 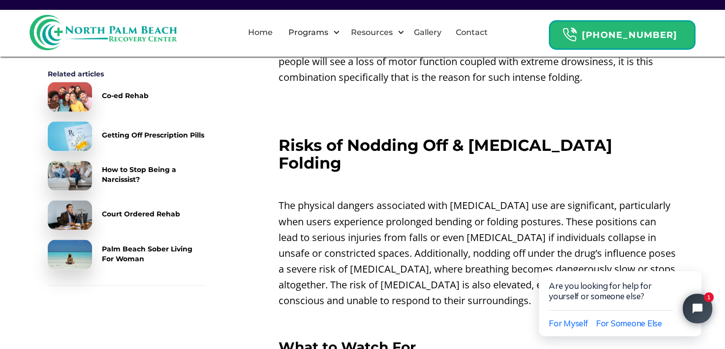 What do you see at coordinates (50, 83) in the screenshot?
I see `span: For Myself` at bounding box center [50, 83].